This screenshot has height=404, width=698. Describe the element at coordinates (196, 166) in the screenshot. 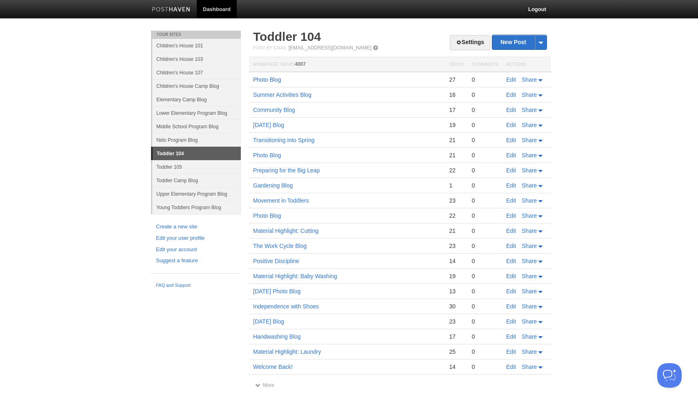

I see `a: Toddler 105` at that location.